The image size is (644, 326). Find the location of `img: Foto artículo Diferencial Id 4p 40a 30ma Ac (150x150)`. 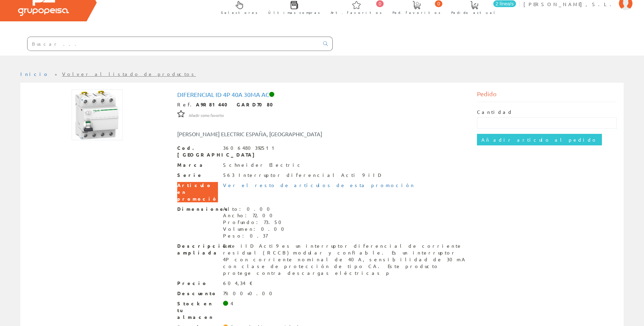

img: Foto artículo Diferencial Id 4p 40a 30ma Ac (150x150) is located at coordinates (97, 115).